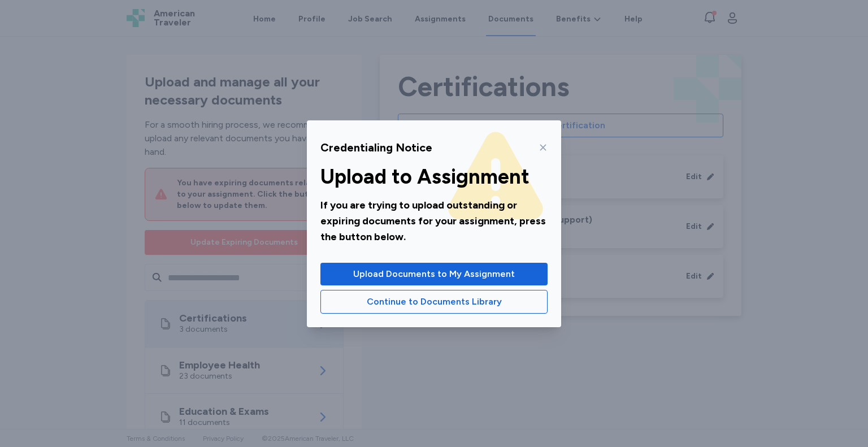 This screenshot has height=447, width=868. I want to click on button: Continue to Documents Library, so click(434, 302).